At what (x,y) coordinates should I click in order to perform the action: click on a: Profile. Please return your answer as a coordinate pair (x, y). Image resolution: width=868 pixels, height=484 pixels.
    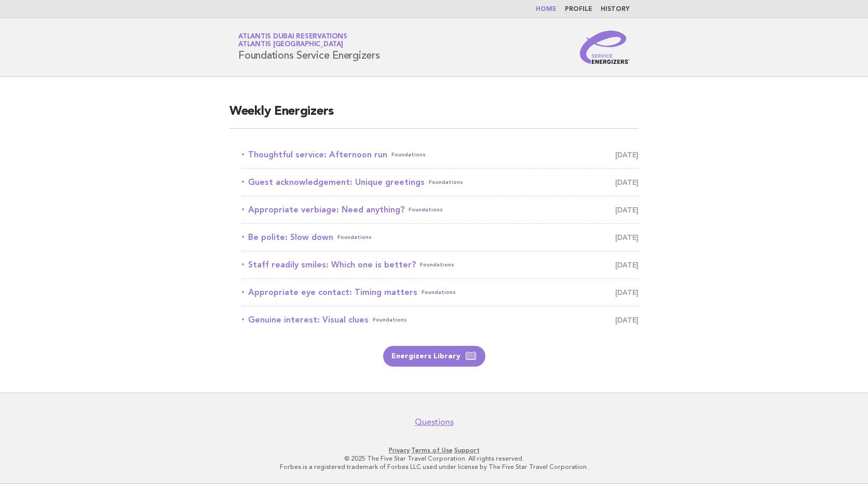
    Looking at the image, I should click on (578, 10).